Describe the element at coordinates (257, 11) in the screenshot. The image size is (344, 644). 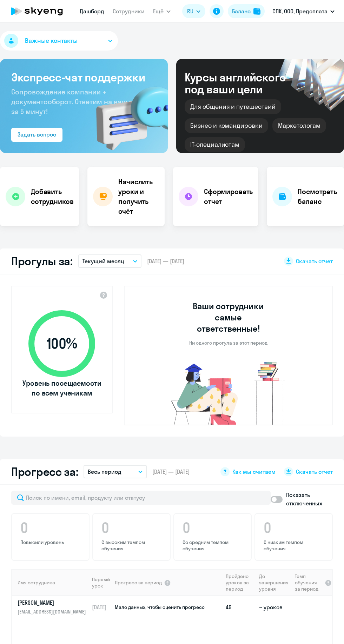
I see `img: balance` at that location.